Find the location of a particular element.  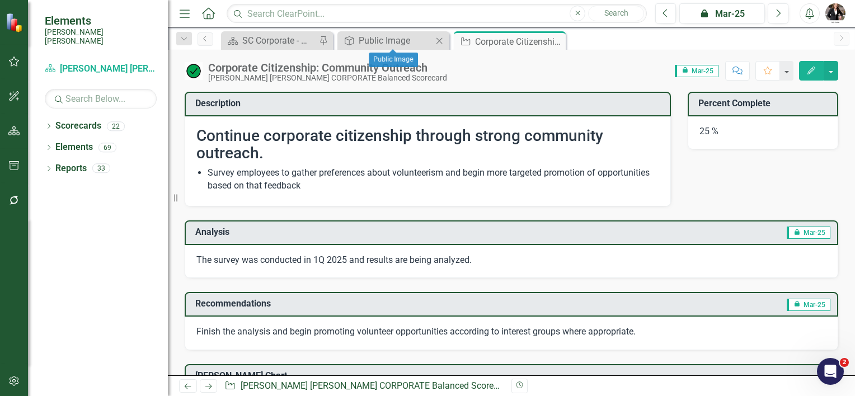

div: 69 is located at coordinates (107, 147).